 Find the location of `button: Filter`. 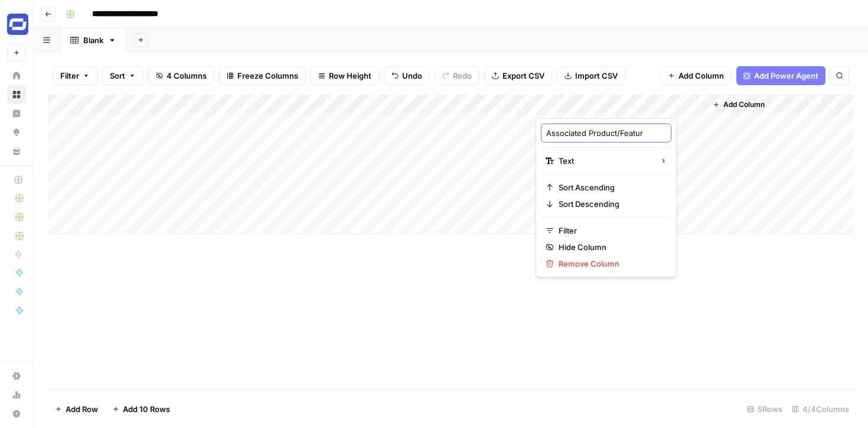

button: Filter is located at coordinates (75, 76).